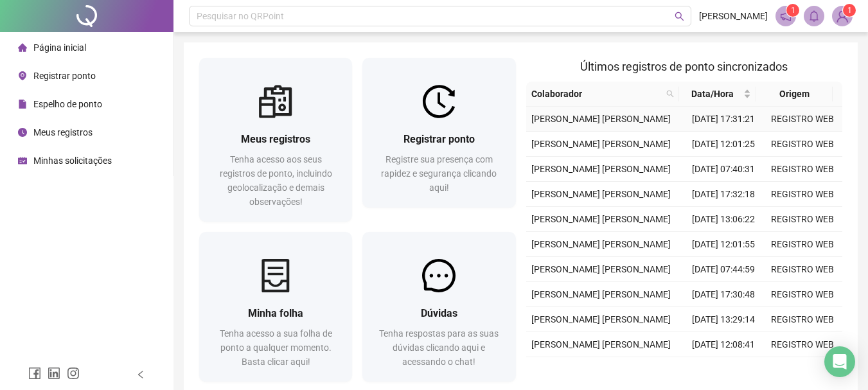 This screenshot has width=868, height=390. Describe the element at coordinates (439, 307) in the screenshot. I see `a: DúvidasTenha respostas para as suas dúvidas clicando aqui e acessando o chat!` at that location.